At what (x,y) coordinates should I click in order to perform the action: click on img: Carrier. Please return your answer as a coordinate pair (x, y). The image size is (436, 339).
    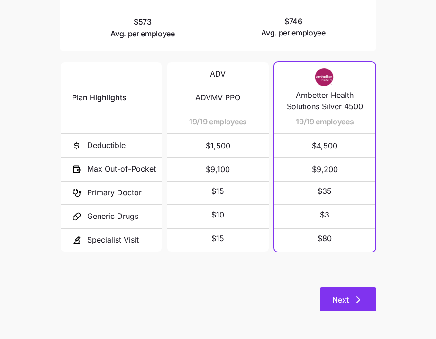
    Looking at the image, I should click on (324, 77).